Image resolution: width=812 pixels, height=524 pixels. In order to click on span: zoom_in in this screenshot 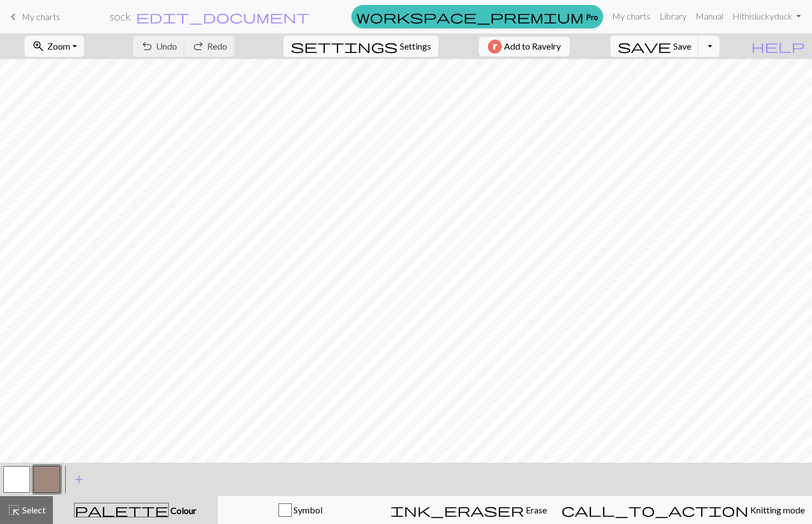, I will do `click(38, 47)`.